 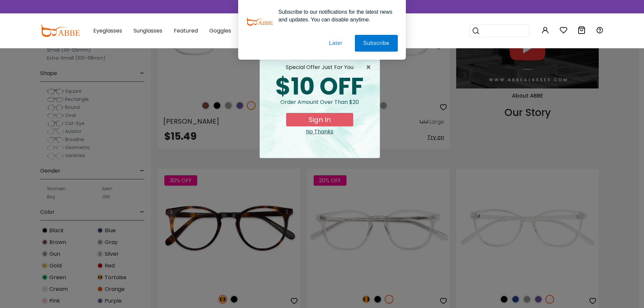 What do you see at coordinates (320, 119) in the screenshot?
I see `button: Sign In` at bounding box center [320, 119].